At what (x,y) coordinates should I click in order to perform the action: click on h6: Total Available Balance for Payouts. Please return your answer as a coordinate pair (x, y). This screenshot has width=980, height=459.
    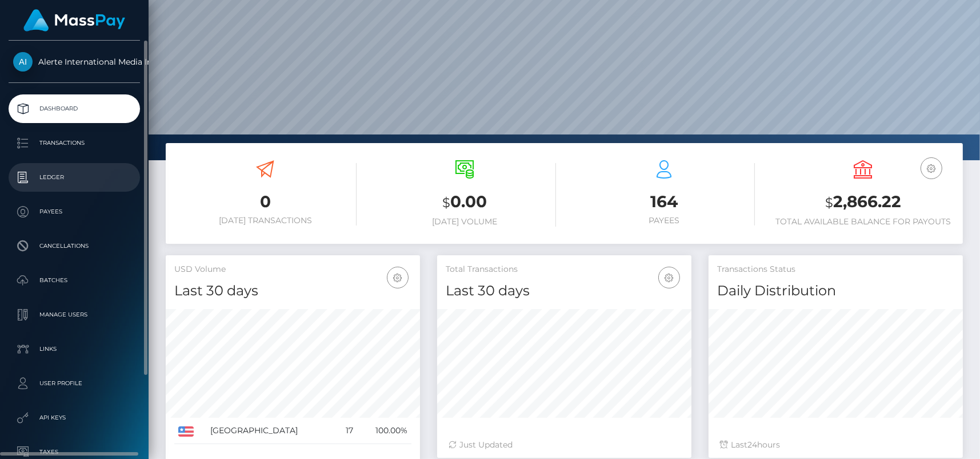
    Looking at the image, I should click on (863, 222).